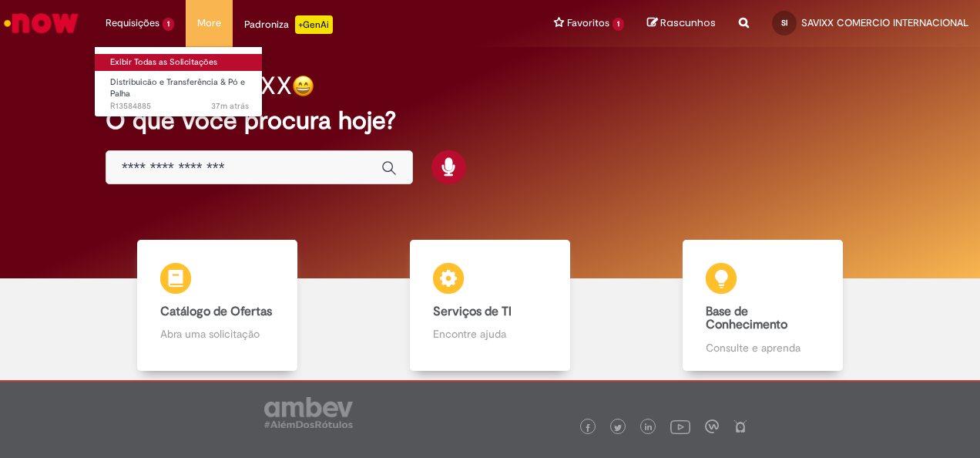  What do you see at coordinates (303, 86) in the screenshot?
I see `img: happy-face.png` at bounding box center [303, 86].